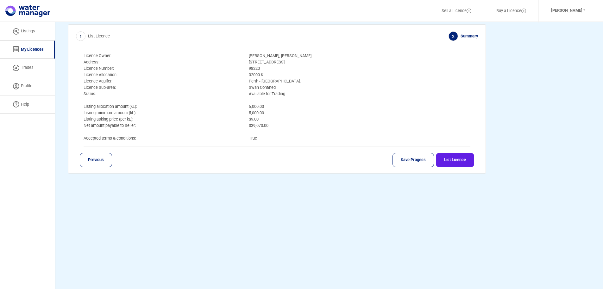 Image resolution: width=603 pixels, height=289 pixels. I want to click on span: Swan Confined, so click(360, 87).